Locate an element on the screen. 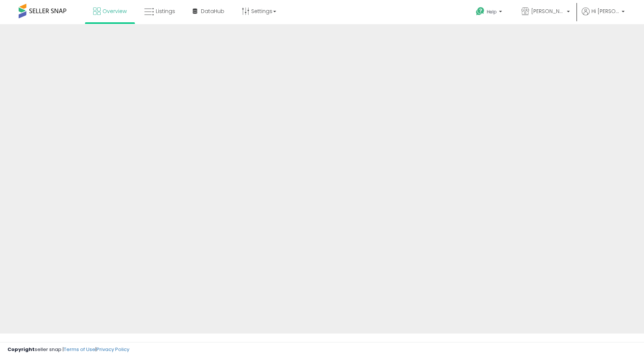  a: Help is located at coordinates (490, 12).